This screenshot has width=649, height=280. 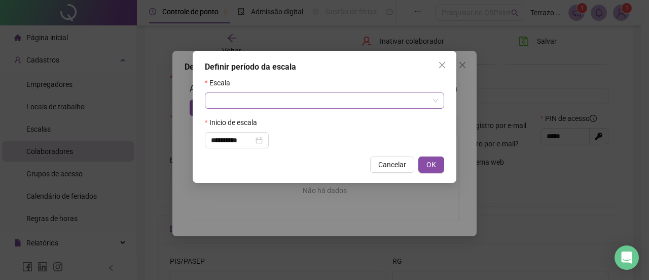 What do you see at coordinates (392, 164) in the screenshot?
I see `span: Cancelar` at bounding box center [392, 164].